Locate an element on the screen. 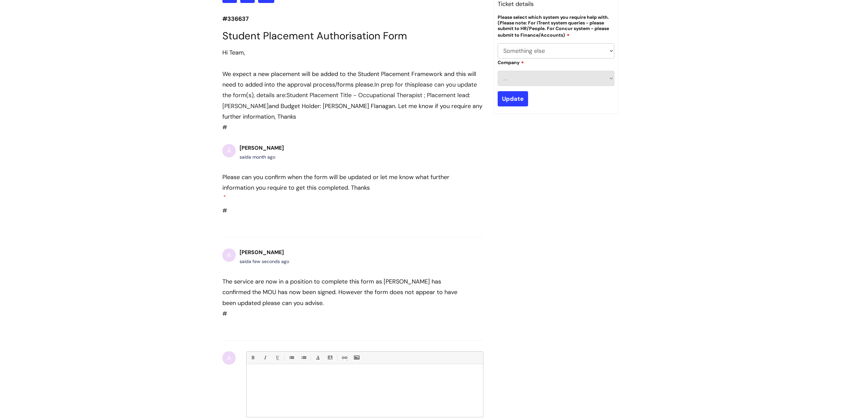 The image size is (841, 420). span: Thu, 7 Aug, 2025 at 4:22 PM is located at coordinates (262, 157).